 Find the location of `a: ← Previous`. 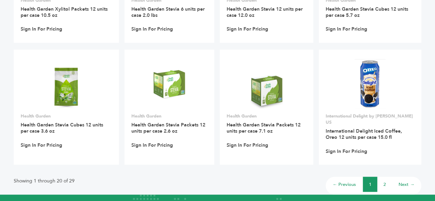

a: ← Previous is located at coordinates (344, 184).